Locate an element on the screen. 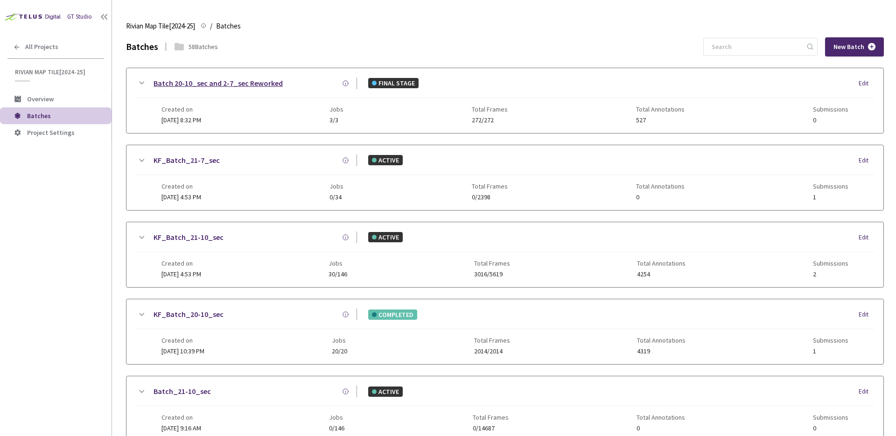  div: COMPLETED is located at coordinates (393, 315).